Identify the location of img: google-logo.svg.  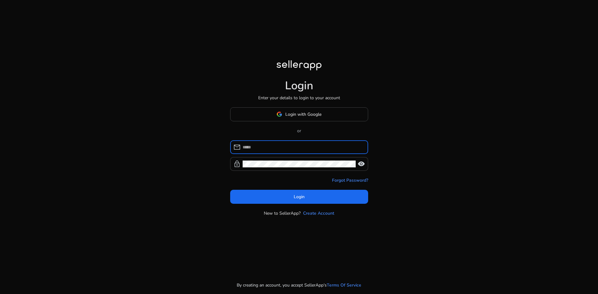
(279, 114).